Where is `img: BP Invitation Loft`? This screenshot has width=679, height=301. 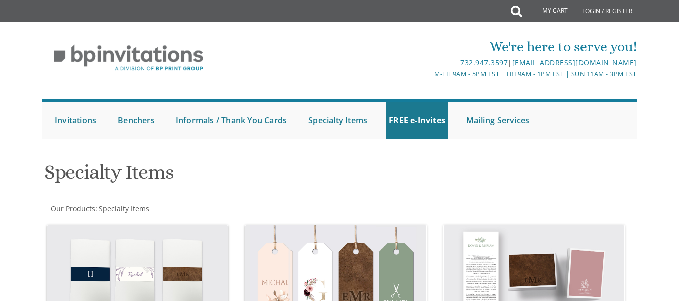 img: BP Invitation Loft is located at coordinates (128, 58).